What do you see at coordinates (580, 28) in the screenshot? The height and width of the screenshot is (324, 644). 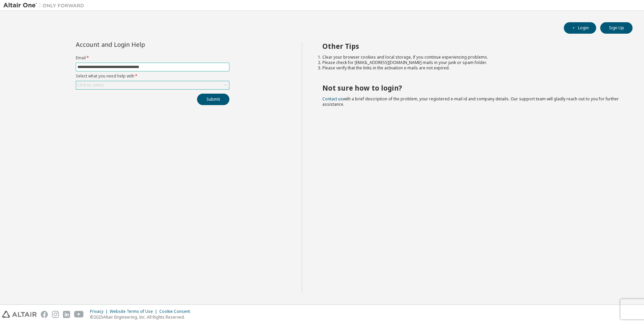 I see `button: Login` at bounding box center [580, 28].